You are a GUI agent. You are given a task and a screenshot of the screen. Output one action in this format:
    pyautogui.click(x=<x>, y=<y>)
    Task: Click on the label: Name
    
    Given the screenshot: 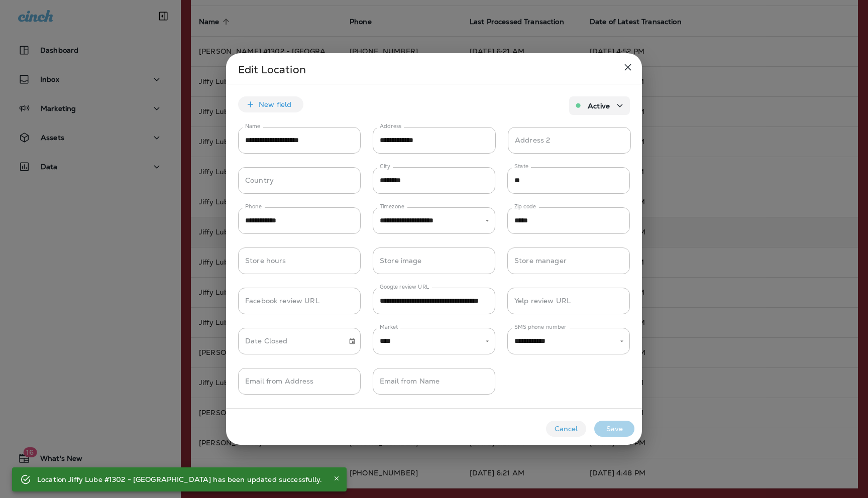 What is the action you would take?
    pyautogui.click(x=252, y=126)
    